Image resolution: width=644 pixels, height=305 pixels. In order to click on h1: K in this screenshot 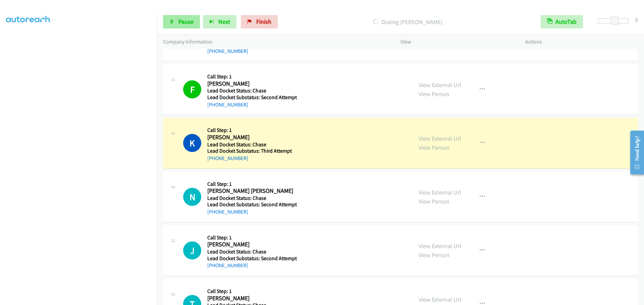, I will do `click(192, 143)`.